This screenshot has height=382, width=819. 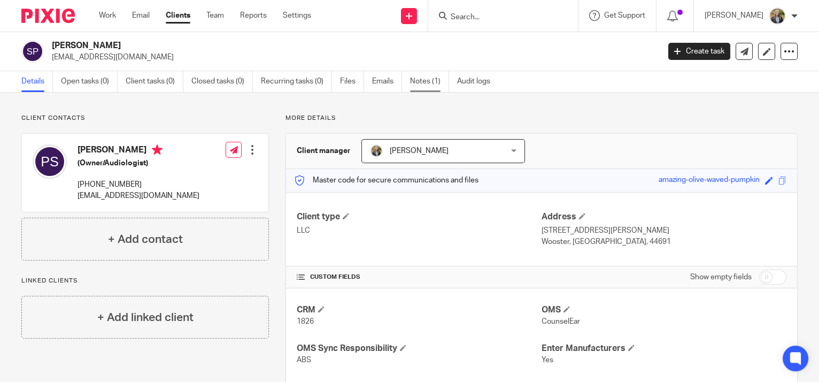 What do you see at coordinates (305, 321) in the screenshot?
I see `span: 1826` at bounding box center [305, 321].